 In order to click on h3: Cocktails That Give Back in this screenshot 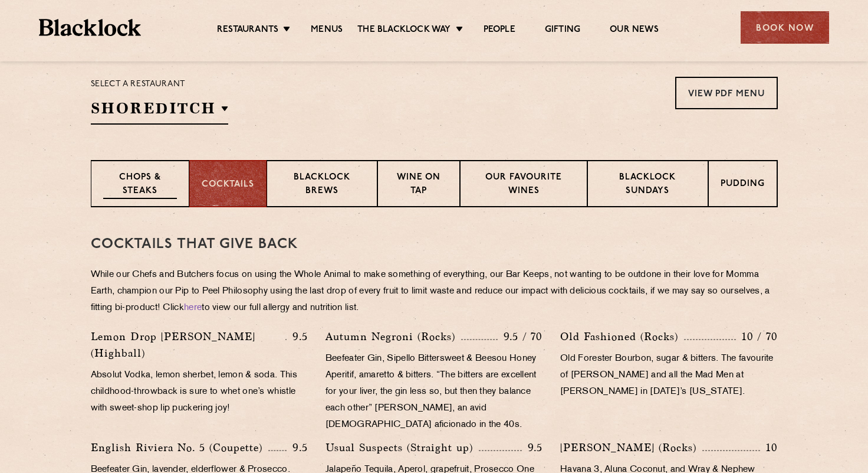, I will do `click(434, 244)`.